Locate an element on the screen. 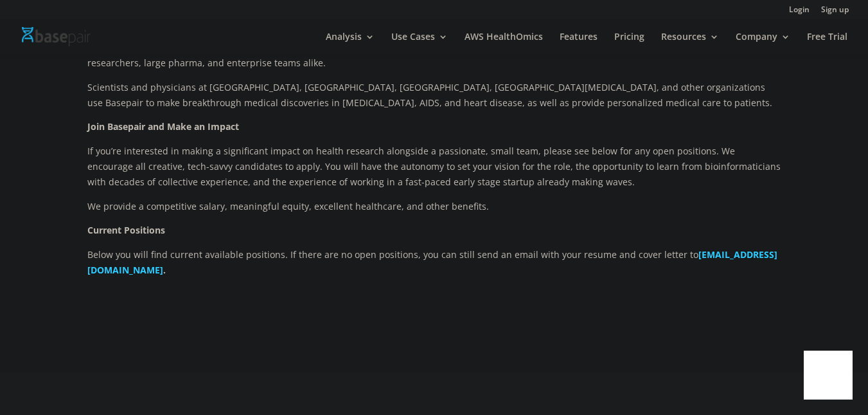  a: Pricing is located at coordinates (630, 43).